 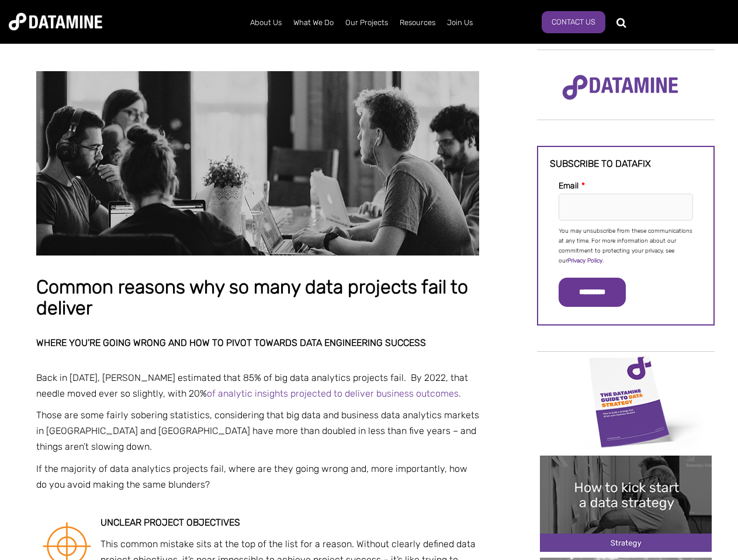 What do you see at coordinates (626, 503) in the screenshot?
I see `img: 20241212 How to kick start a data strategy-2` at bounding box center [626, 503].